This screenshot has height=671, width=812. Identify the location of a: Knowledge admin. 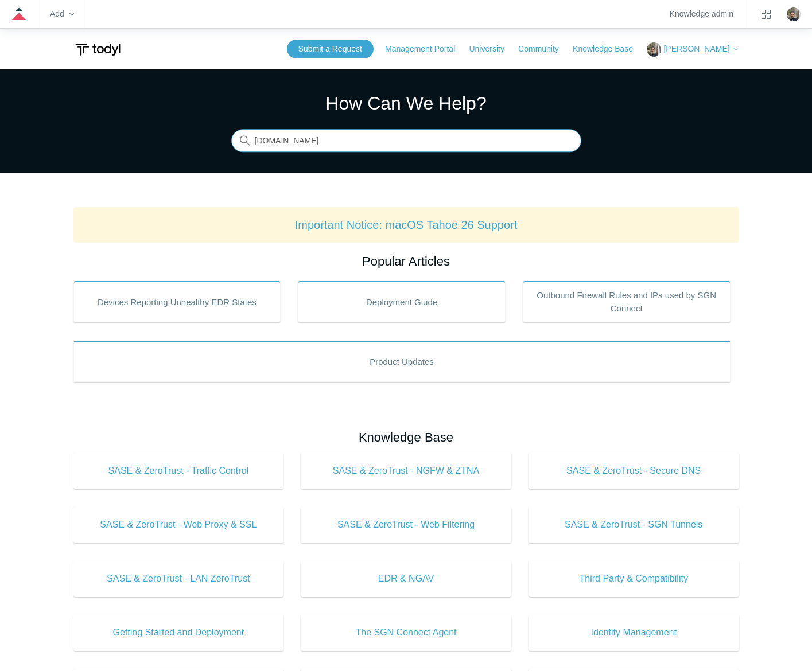
(701, 13).